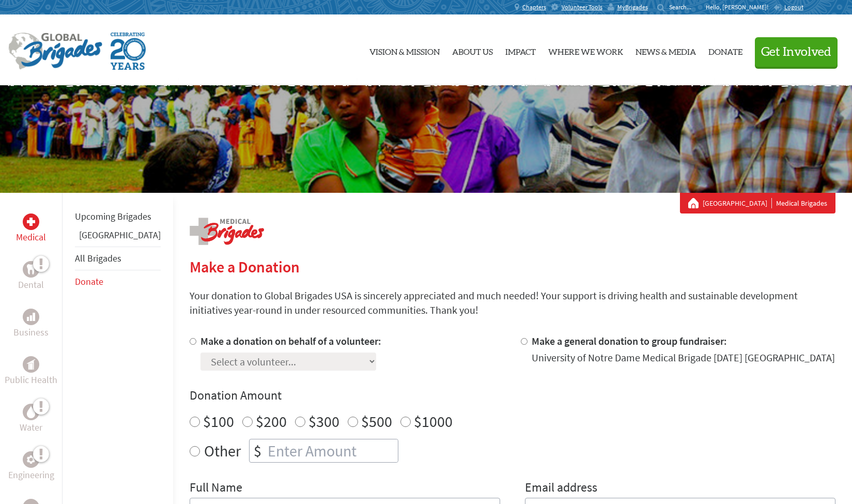 This screenshot has height=504, width=852. I want to click on li: Donate, so click(118, 282).